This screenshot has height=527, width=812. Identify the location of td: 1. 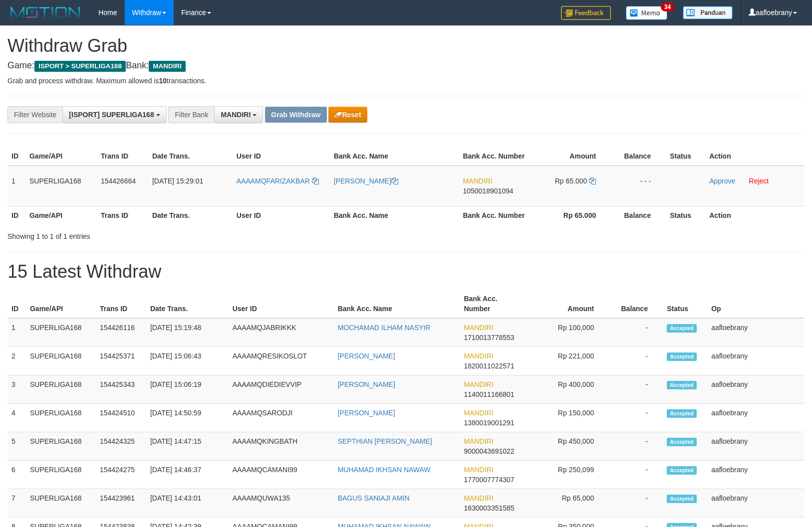
(16, 186).